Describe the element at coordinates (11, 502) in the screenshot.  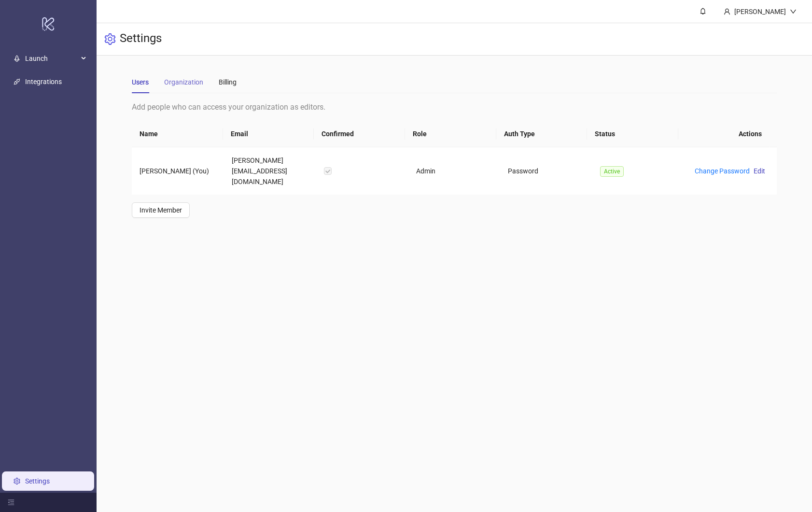
I see `span: menu-fold` at that location.